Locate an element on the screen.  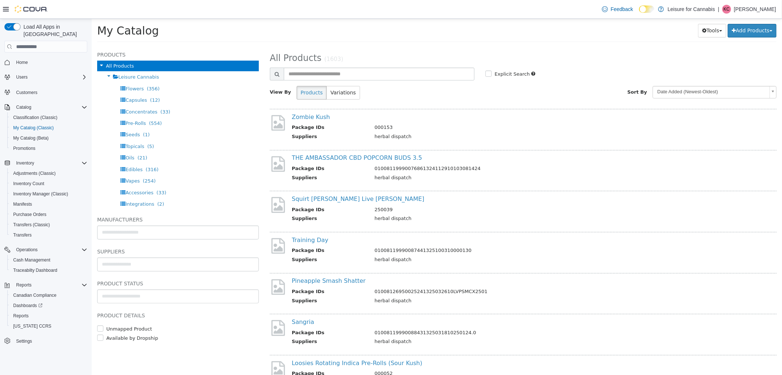
h5: Suppliers is located at coordinates (86, 233).